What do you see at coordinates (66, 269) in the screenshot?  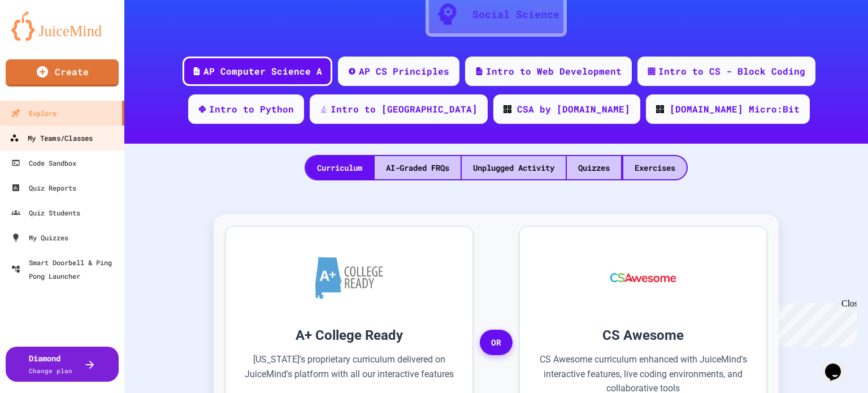 I see `div: Smart Doorbell & Ping Pong Launcher` at bounding box center [66, 269].